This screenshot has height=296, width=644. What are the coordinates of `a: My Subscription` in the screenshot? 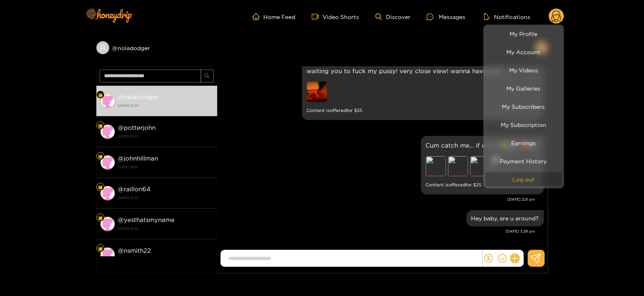 It's located at (524, 125).